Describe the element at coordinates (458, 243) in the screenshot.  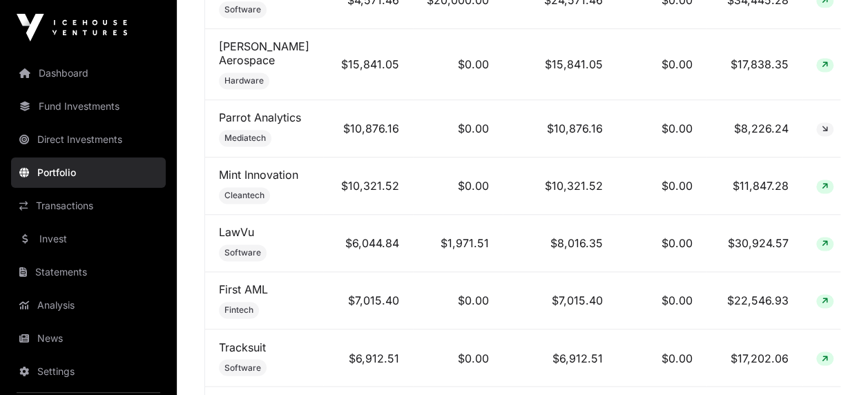
I see `td: $1,971.51` at that location.